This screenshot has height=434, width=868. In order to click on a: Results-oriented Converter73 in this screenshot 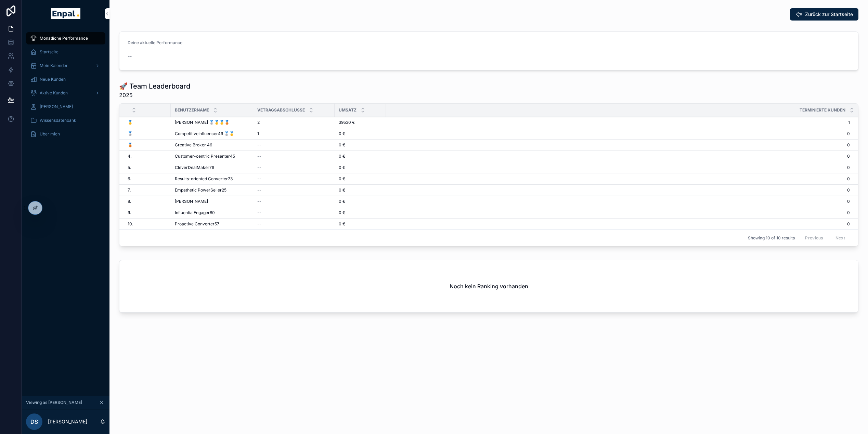, I will do `click(212, 179)`.